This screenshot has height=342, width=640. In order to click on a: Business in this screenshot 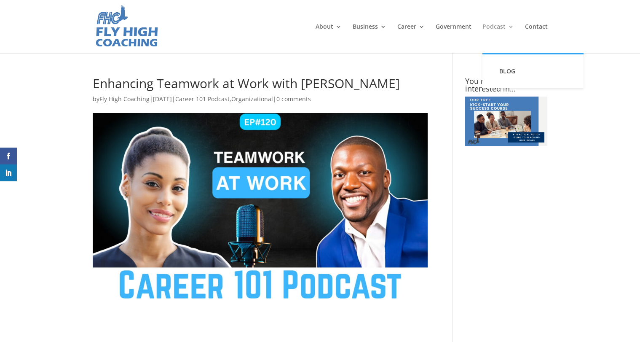, I will do `click(370, 38)`.